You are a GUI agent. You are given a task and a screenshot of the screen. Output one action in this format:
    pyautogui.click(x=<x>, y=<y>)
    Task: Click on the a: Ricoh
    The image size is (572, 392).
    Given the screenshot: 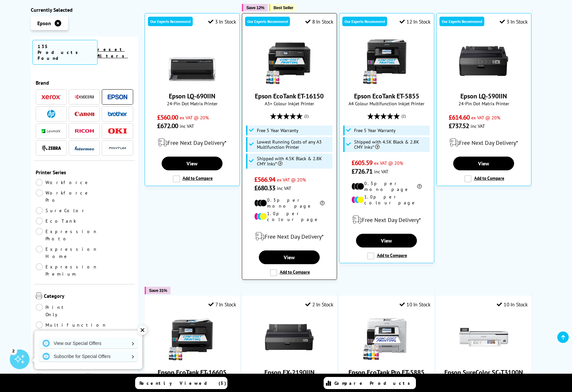 What is the action you would take?
    pyautogui.click(x=84, y=131)
    